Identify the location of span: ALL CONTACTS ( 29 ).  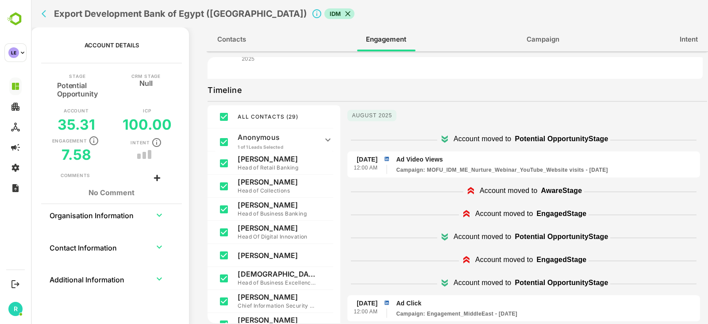
(237, 116).